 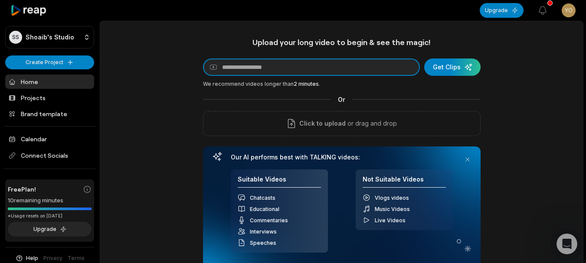 I want to click on a: Calendar, so click(x=49, y=139).